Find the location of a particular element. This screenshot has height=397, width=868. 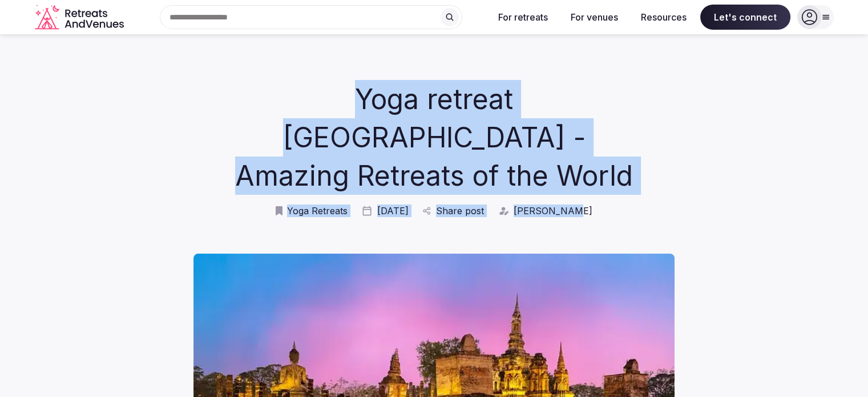

a: Yoga Retreats is located at coordinates (312, 211).